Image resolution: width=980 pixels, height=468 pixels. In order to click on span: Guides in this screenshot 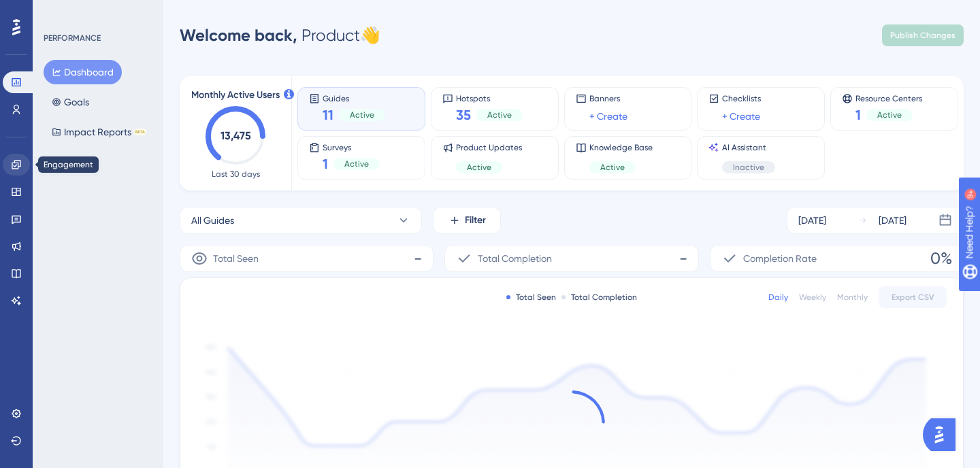, I will do `click(354, 98)`.